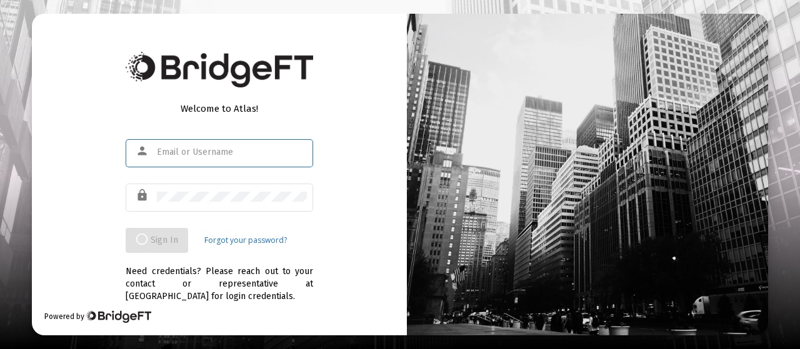 Image resolution: width=800 pixels, height=349 pixels. Describe the element at coordinates (97, 317) in the screenshot. I see `div: Powered by` at that location.